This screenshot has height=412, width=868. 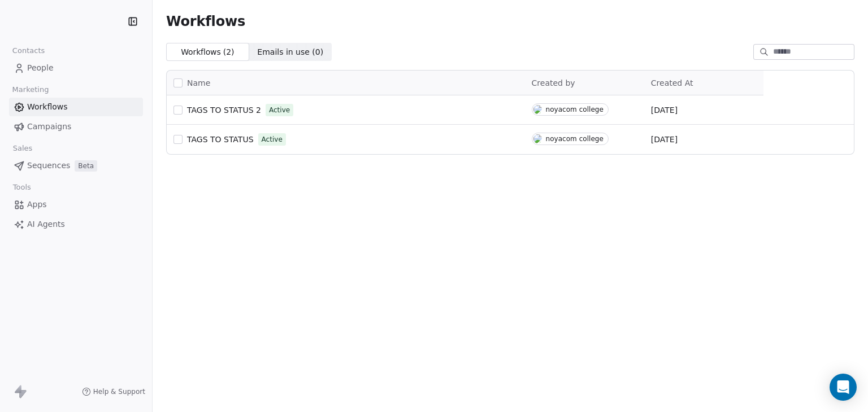 I want to click on a: SequencesBeta, so click(x=76, y=166).